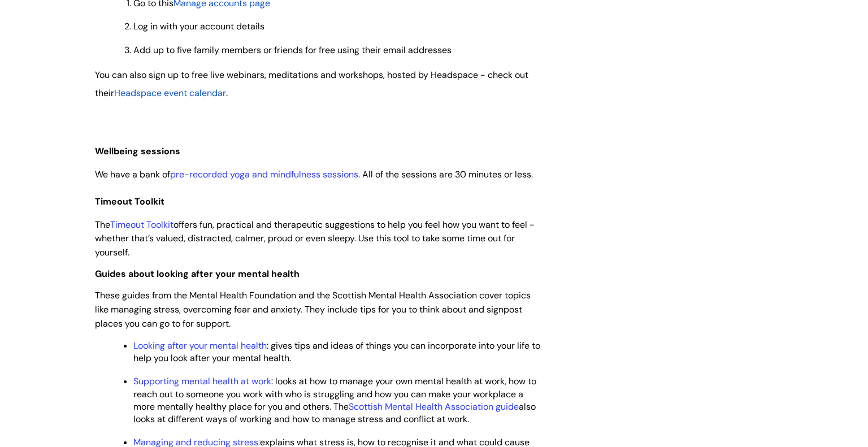 This screenshot has height=447, width=868. What do you see at coordinates (170, 93) in the screenshot?
I see `a: Headspace event calendar` at bounding box center [170, 93].